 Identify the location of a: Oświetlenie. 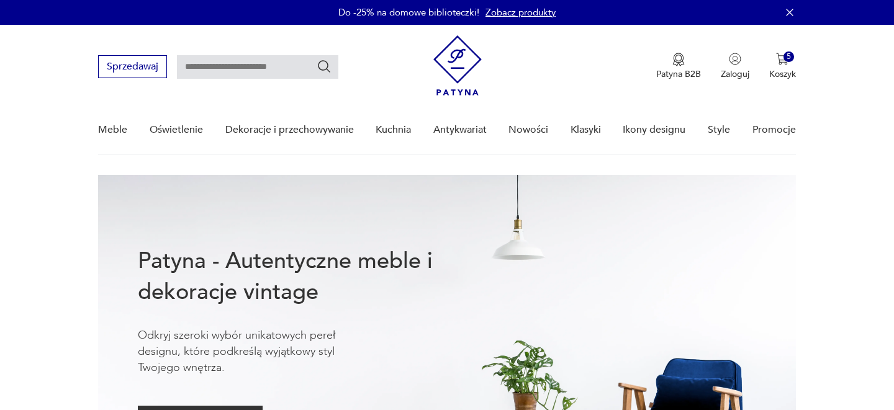
(176, 130).